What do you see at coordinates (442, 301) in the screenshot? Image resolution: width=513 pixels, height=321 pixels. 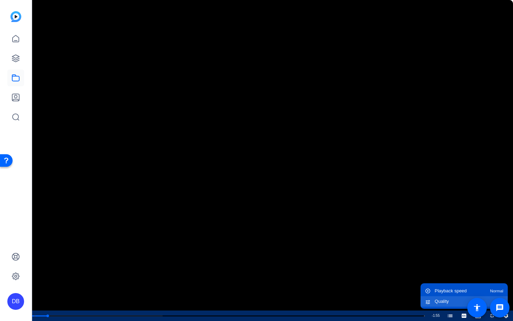 I see `span: Quality` at bounding box center [442, 301].